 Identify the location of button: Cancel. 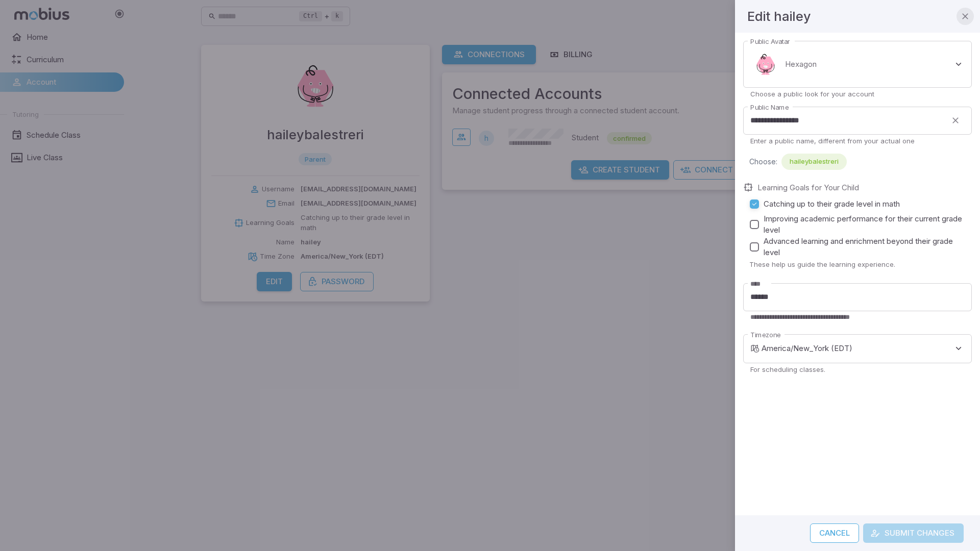
(835, 534).